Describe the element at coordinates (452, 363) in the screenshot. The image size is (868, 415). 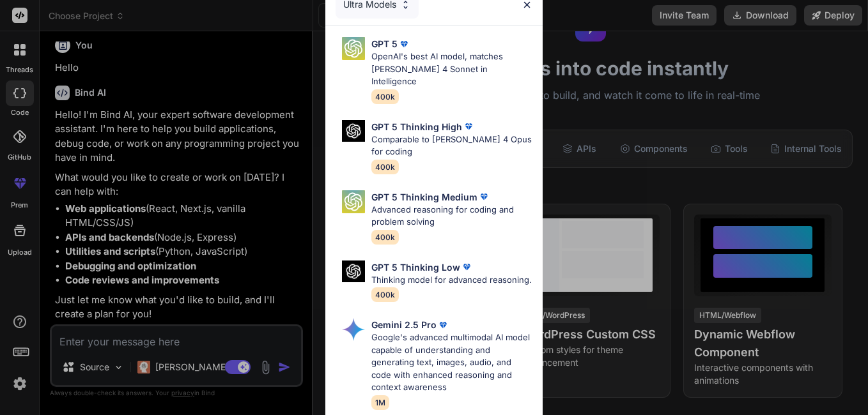
I see `p: Google's advanced multimodal AI model capable of understanding and generating text, images, audio...` at that location.